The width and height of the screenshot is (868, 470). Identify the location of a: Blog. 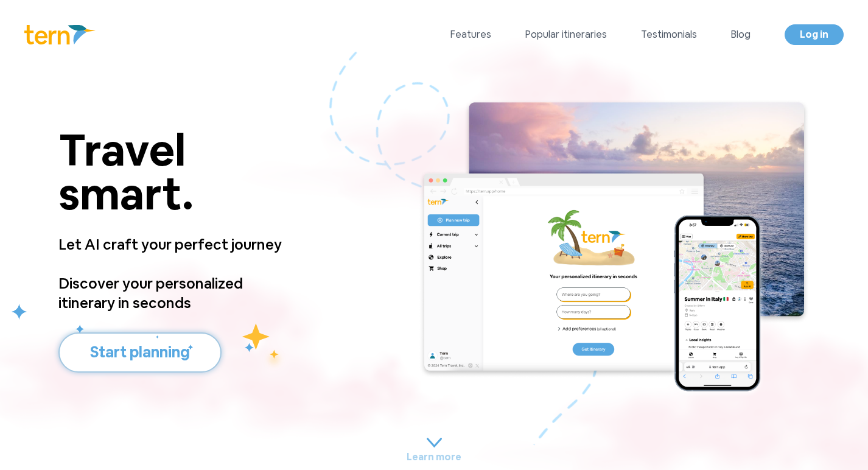
(741, 35).